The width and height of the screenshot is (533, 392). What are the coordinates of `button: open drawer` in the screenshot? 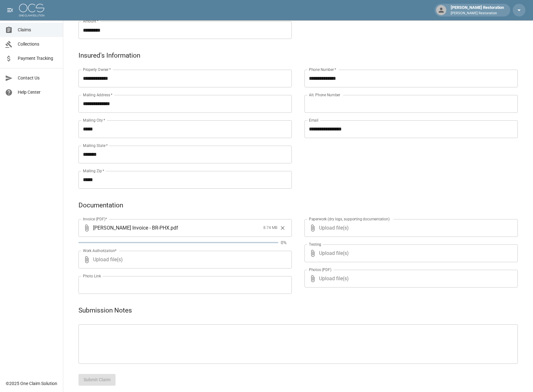 It's located at (10, 10).